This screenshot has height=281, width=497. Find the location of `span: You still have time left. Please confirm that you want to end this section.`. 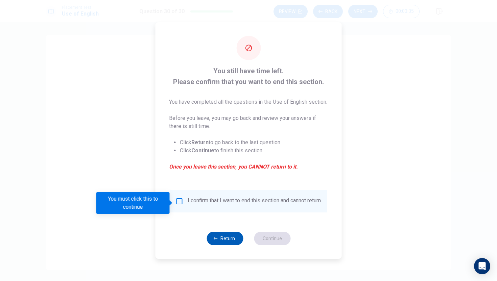

span: You still have time left. Please confirm that you want to end this section. is located at coordinates (249, 76).